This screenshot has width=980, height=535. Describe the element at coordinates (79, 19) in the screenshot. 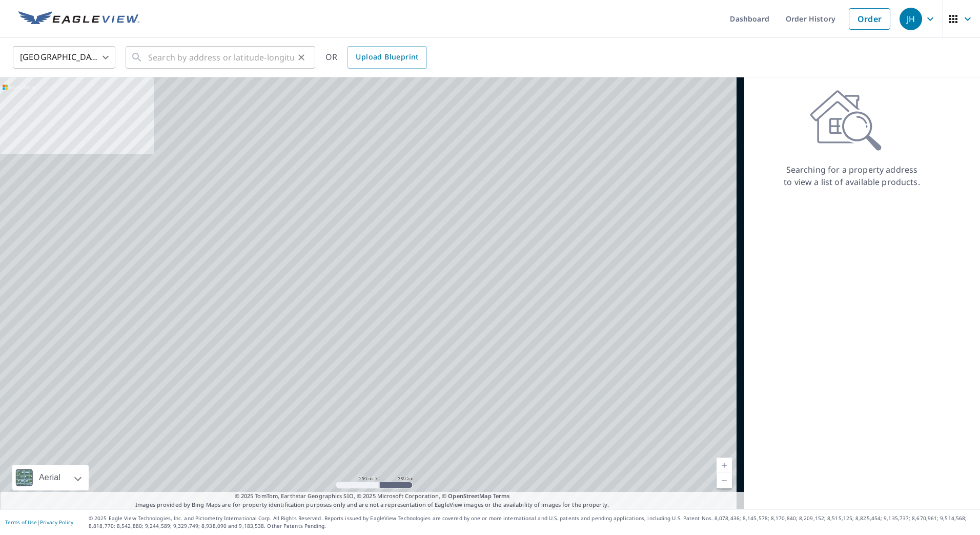

I see `img: EV Logo` at that location.